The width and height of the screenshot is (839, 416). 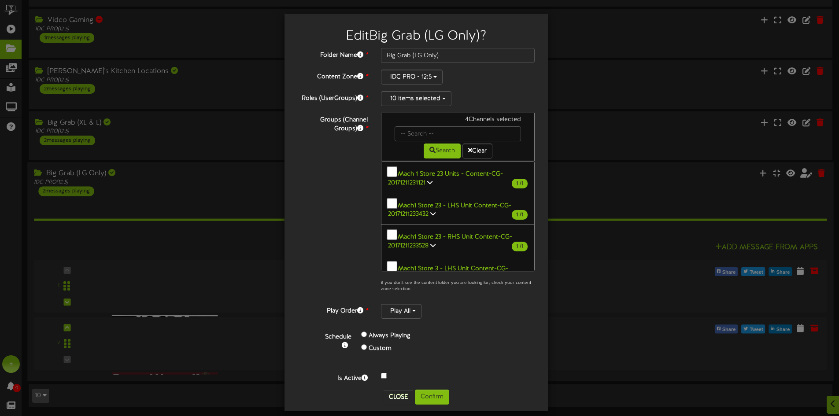 I want to click on h2: Edit Big Grab (LG Only) ?, so click(x=416, y=36).